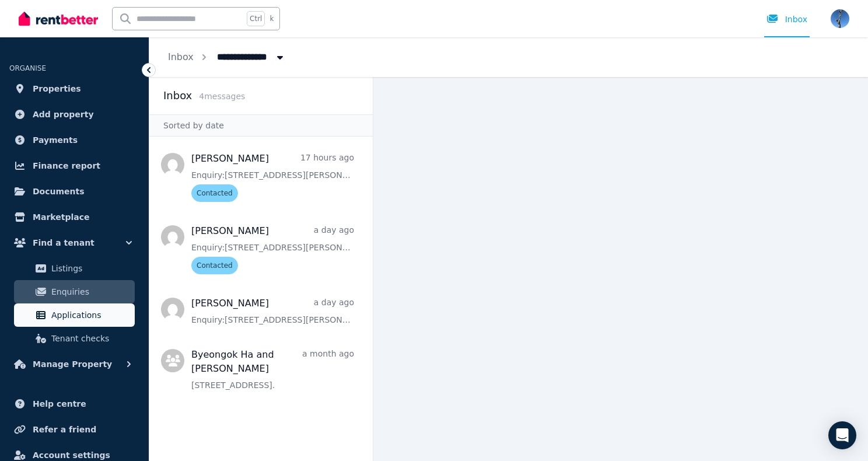 The height and width of the screenshot is (461, 868). What do you see at coordinates (840, 19) in the screenshot?
I see `img: donelks@bigpond.com` at bounding box center [840, 19].